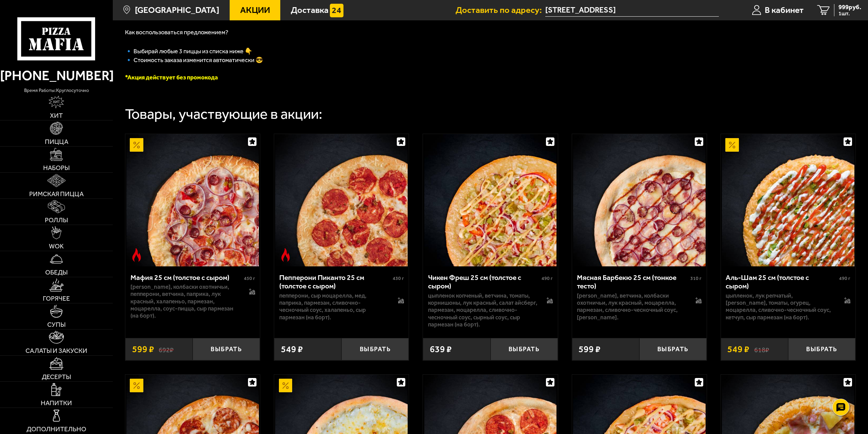  I want to click on span: Брюсовская улица, 12, so click(632, 11).